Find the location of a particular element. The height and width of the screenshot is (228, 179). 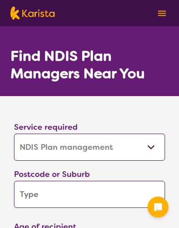

label: Service required is located at coordinates (46, 127).